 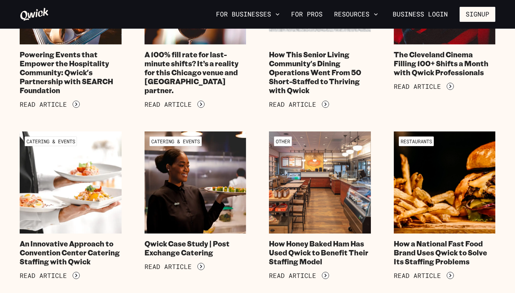 I want to click on h4: How a National Fast Food Brand Uses Qwick to Solve Its Staffing Problems, so click(x=445, y=252).